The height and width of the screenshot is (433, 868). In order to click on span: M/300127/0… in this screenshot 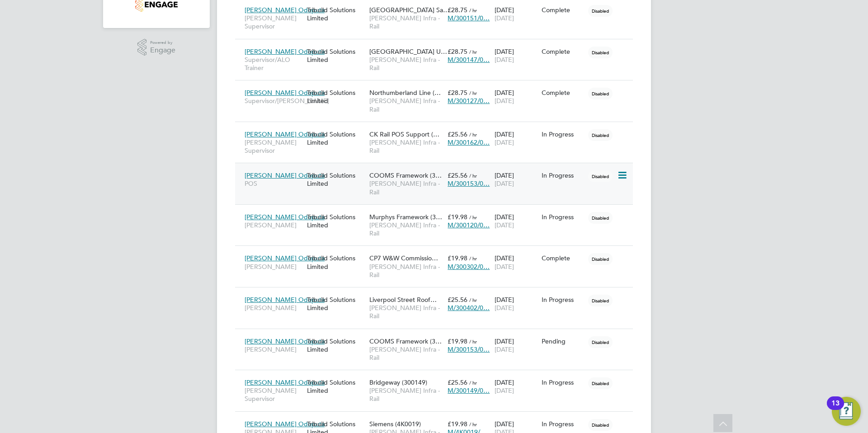, I will do `click(469, 101)`.